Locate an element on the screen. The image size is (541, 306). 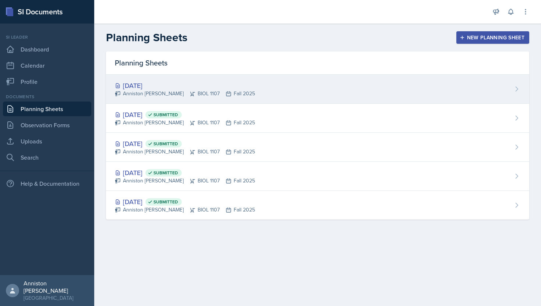
div: New Planning Sheet is located at coordinates (492, 38).